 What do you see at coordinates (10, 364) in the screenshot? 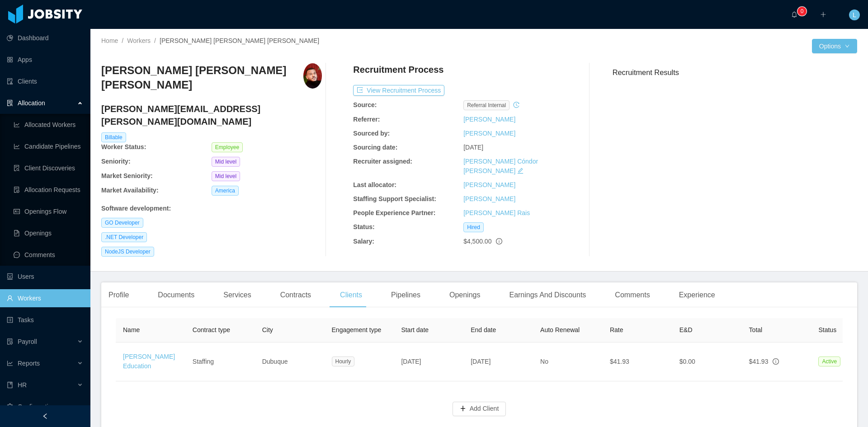
I see `i: icon: line-chart` at bounding box center [10, 364].